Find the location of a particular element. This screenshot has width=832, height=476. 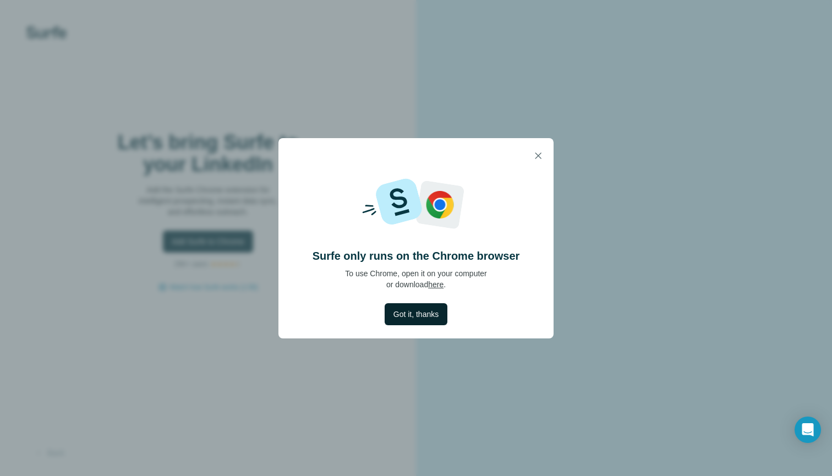

div: Open Intercom Messenger is located at coordinates (808, 430).